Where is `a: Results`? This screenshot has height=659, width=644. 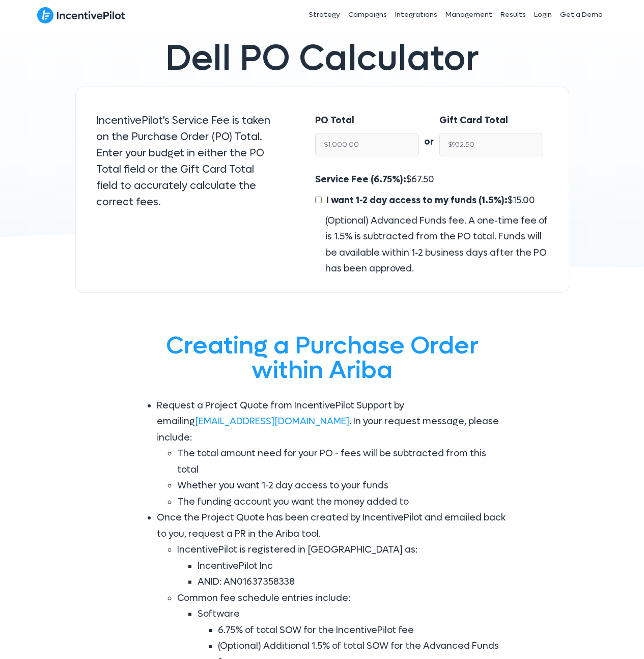
a: Results is located at coordinates (513, 15).